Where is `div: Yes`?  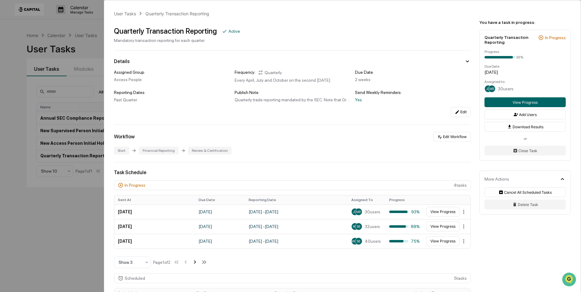 div: Yes is located at coordinates (413, 100).